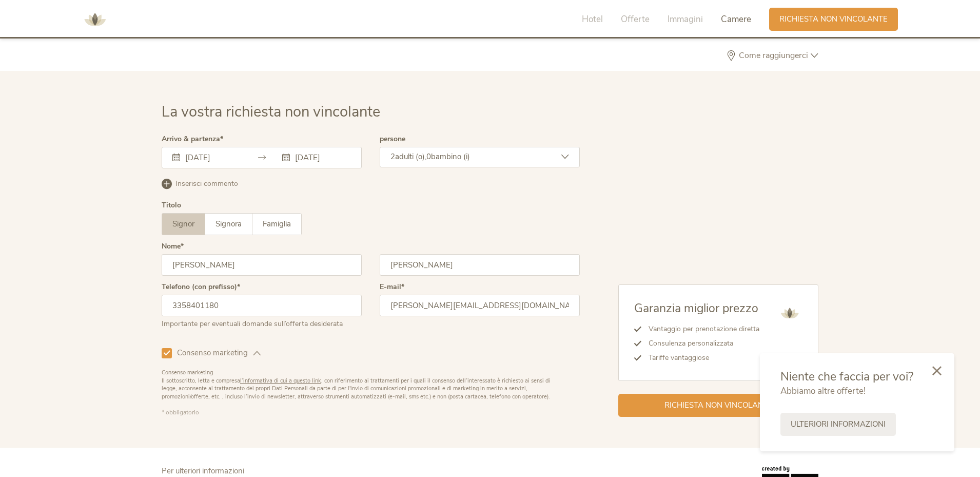  What do you see at coordinates (193, 139) in the screenshot?
I see `label: Arrivo & partenza` at bounding box center [193, 139].